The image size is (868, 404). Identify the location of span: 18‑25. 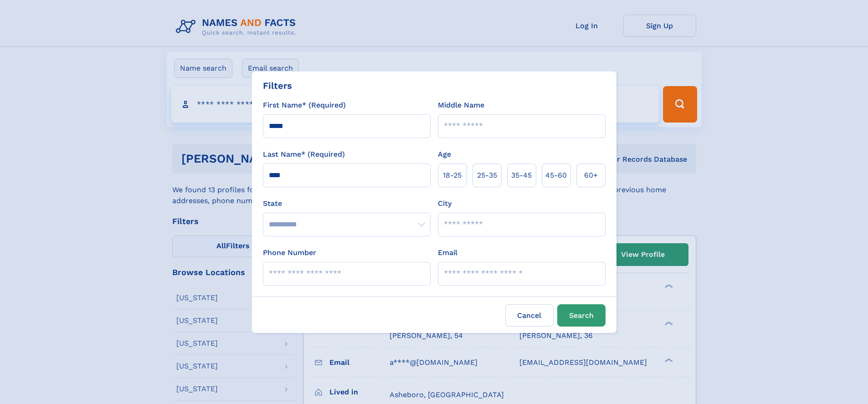
(452, 176).